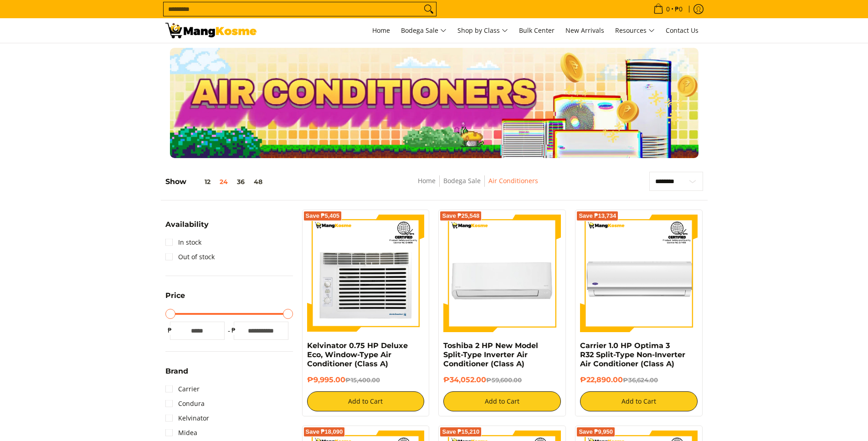  I want to click on a: Air Conditioners, so click(514, 181).